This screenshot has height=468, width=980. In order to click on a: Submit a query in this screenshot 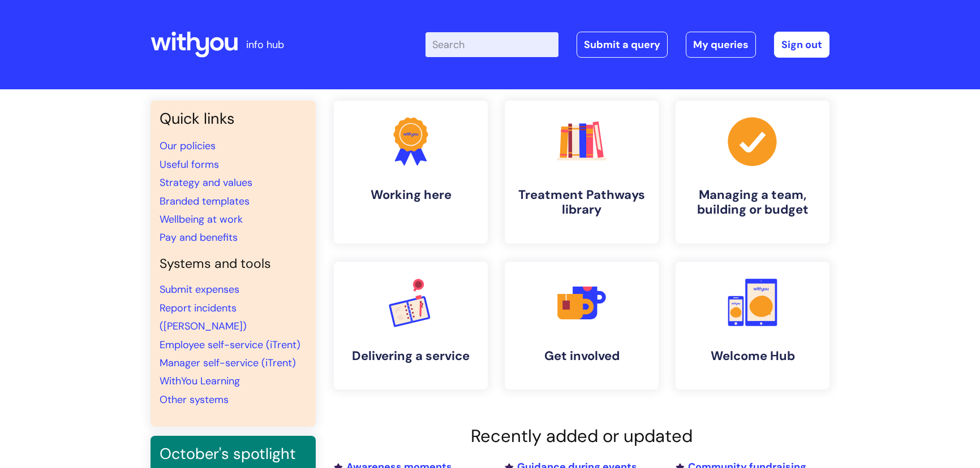, I will do `click(622, 45)`.